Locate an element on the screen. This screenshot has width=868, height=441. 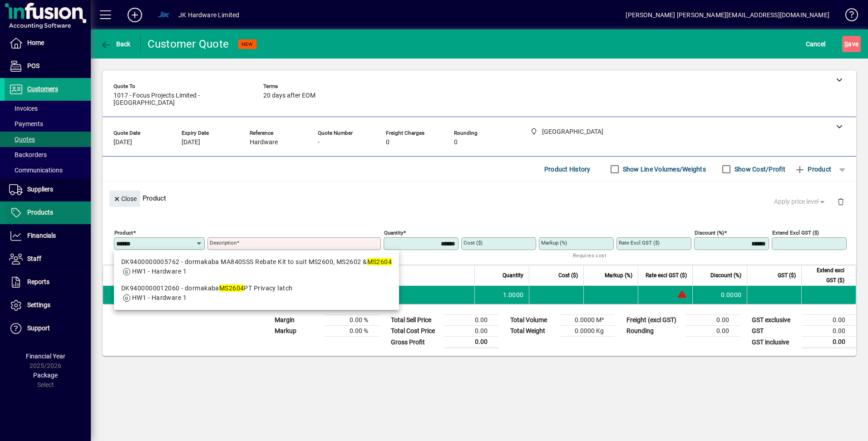
mat-hint: Requires cost is located at coordinates (590, 255).